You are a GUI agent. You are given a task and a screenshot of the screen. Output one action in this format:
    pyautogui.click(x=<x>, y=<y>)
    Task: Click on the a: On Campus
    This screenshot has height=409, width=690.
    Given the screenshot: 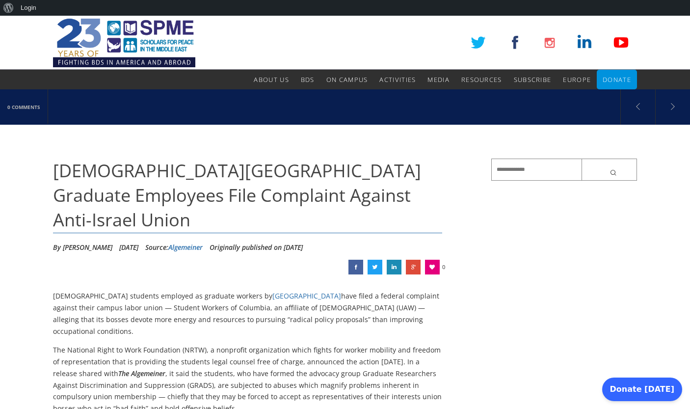 What is the action you would take?
    pyautogui.click(x=347, y=79)
    